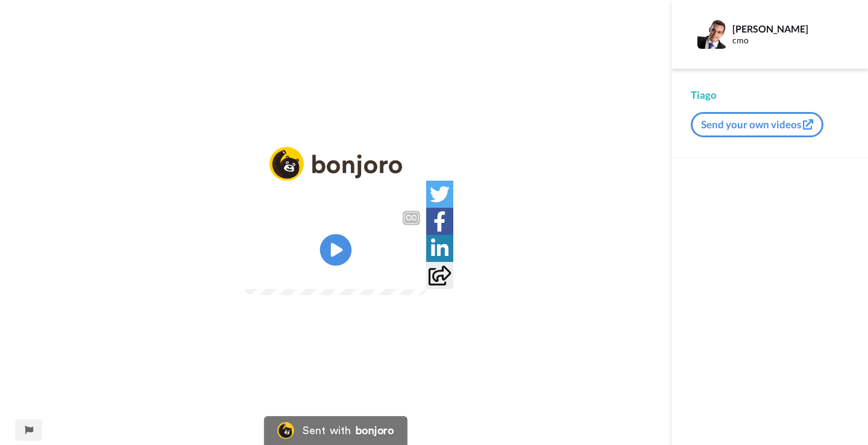  Describe the element at coordinates (769, 95) in the screenshot. I see `div: Tiago` at that location.